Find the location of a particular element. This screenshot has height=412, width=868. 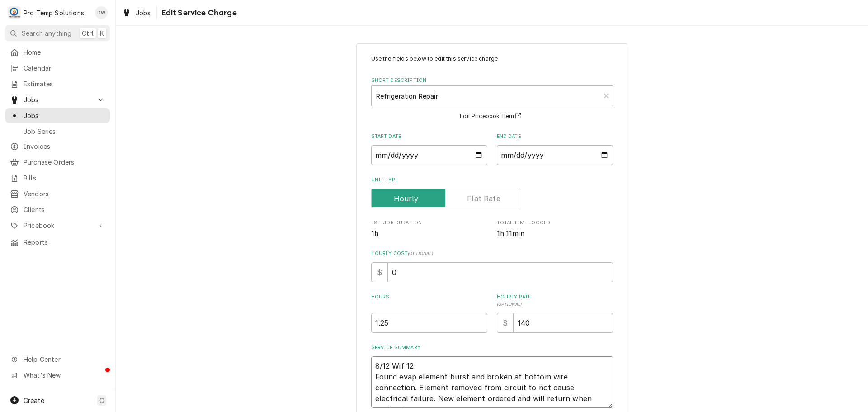

span: Search anything is located at coordinates (47, 33).